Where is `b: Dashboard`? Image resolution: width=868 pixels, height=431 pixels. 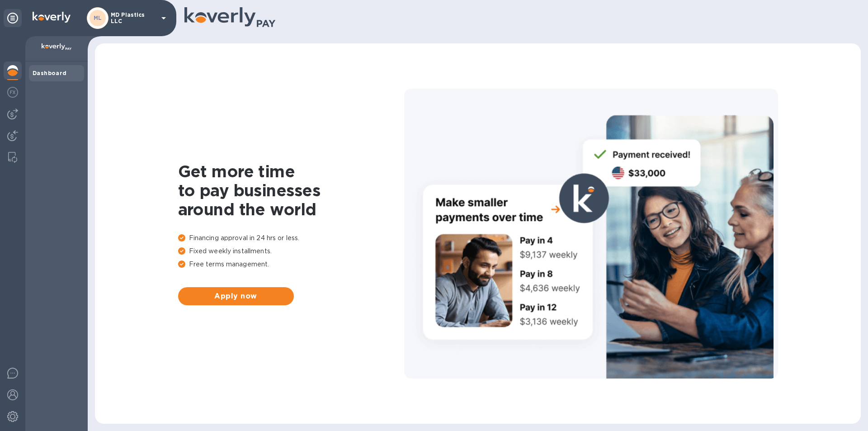 b: Dashboard is located at coordinates (50, 73).